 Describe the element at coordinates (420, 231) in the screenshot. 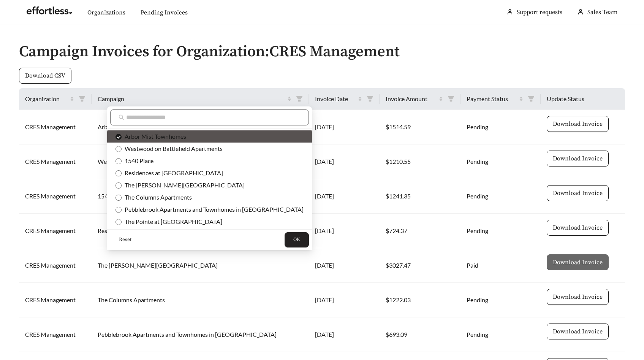

I see `td: $724.37` at that location.